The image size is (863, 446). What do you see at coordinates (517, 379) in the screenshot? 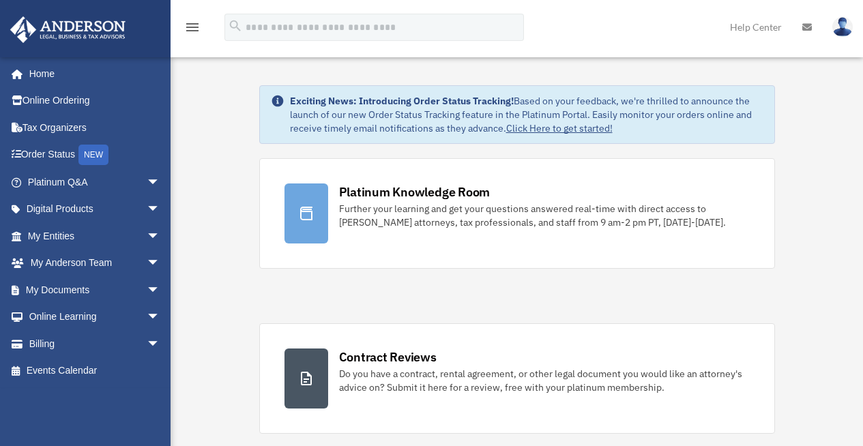
I see `a: Contract Reviews Do you have a contract, rental agreement, or other legal document you would like...` at bounding box center [517, 379].